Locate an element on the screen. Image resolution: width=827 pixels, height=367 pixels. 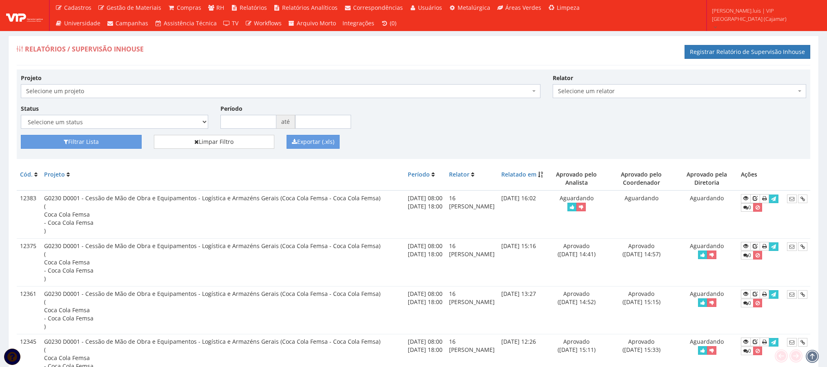
td: 12383 is located at coordinates (29, 214).